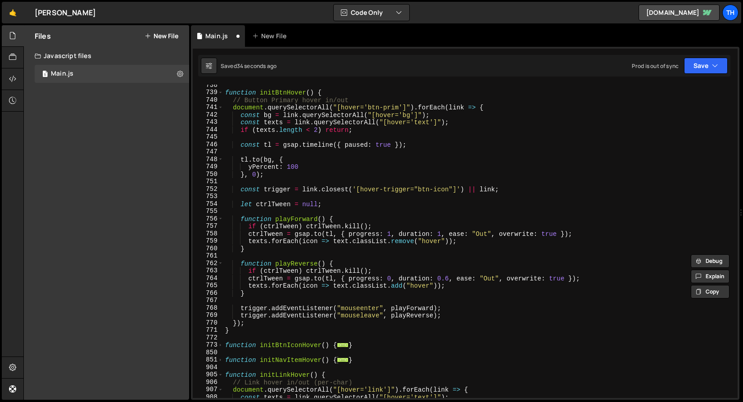 This screenshot has height=402, width=743. Describe the element at coordinates (208, 353) in the screenshot. I see `div: 850` at that location.